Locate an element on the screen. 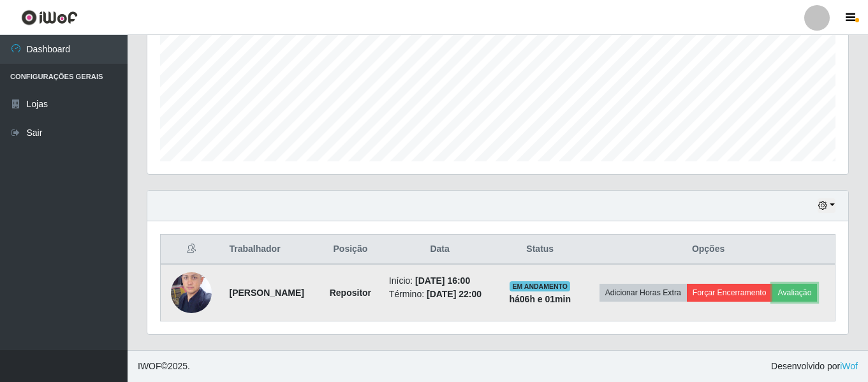  img: 1672860829708.jpeg is located at coordinates (191, 292).